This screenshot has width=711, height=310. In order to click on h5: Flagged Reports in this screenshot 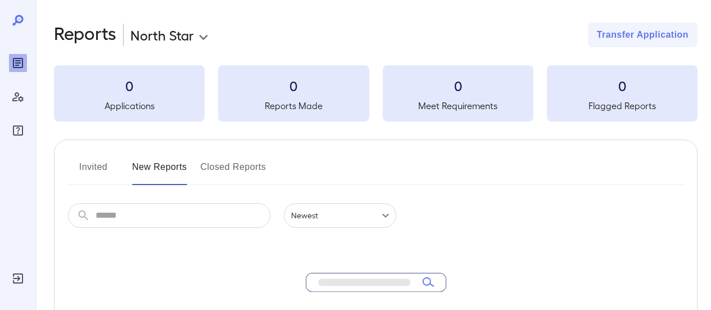, I will do `click(622, 106)`.